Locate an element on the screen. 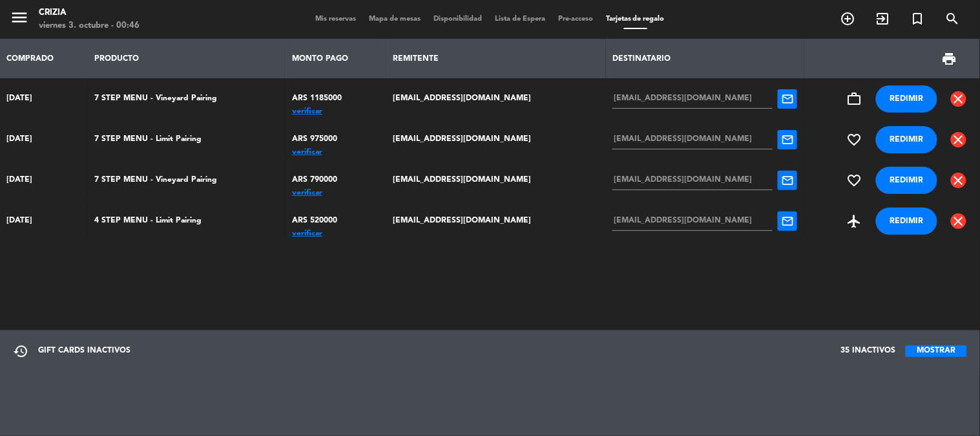  div: ARS 1185000 is located at coordinates (335, 98).